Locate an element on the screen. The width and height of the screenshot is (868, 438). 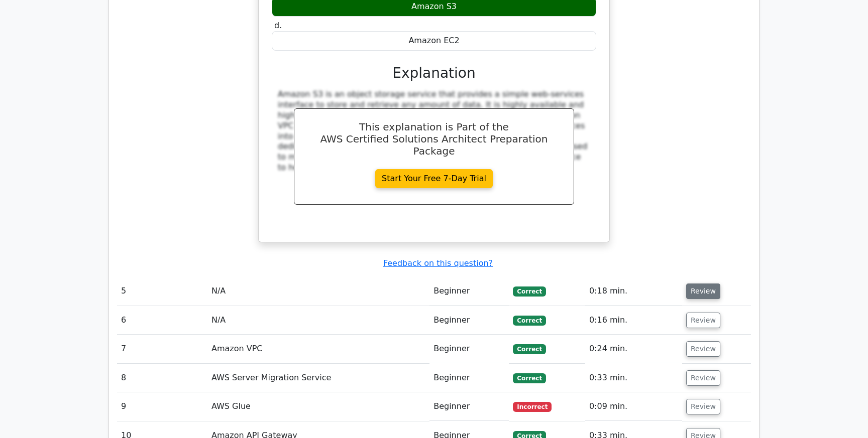
h3: Explanation is located at coordinates (434, 74).